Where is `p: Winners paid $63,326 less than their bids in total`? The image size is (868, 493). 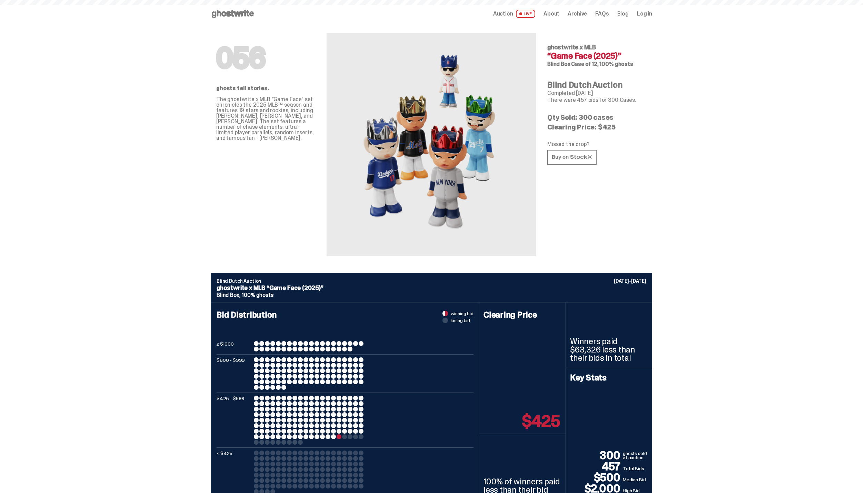
p: Winners paid $63,326 less than their bids in total is located at coordinates (609, 349).